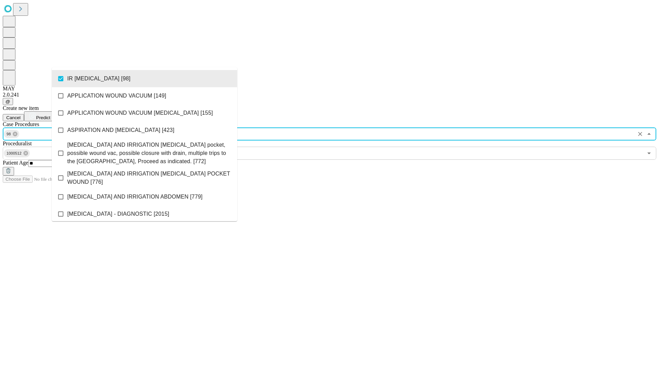  What do you see at coordinates (43, 117) in the screenshot?
I see `span: Predict` at bounding box center [43, 117].